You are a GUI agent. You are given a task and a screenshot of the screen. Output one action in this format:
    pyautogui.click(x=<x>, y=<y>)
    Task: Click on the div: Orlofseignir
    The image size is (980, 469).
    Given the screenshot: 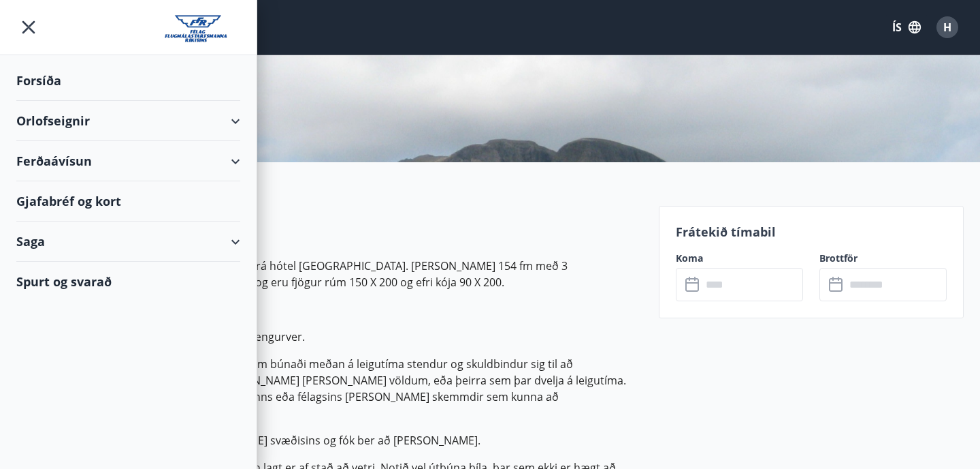 What is the action you would take?
    pyautogui.click(x=128, y=120)
    